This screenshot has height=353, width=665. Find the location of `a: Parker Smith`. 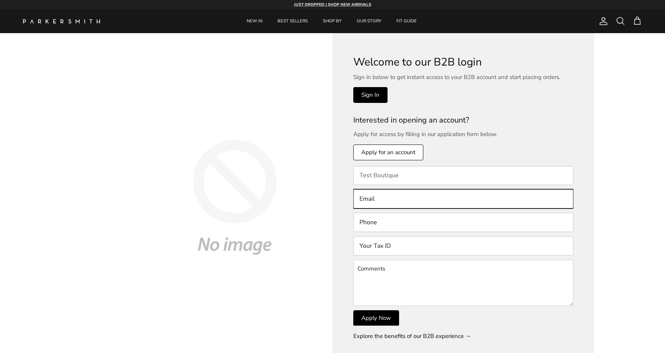

a: Parker Smith is located at coordinates (62, 21).